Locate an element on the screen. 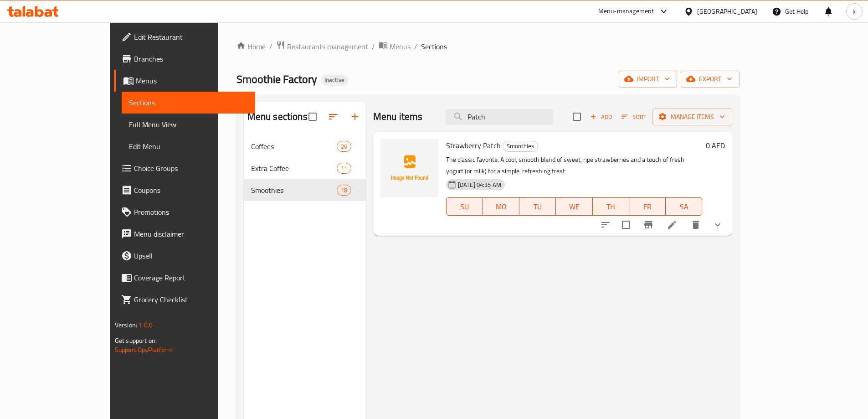 The width and height of the screenshot is (868, 419). a: Edit menu item is located at coordinates (673, 224).